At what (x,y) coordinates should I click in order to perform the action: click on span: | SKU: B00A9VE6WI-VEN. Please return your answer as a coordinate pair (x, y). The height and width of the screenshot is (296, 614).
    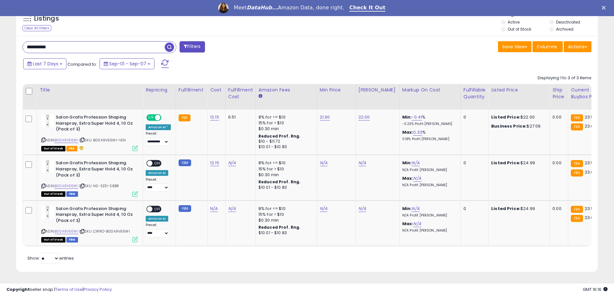
    Looking at the image, I should click on (102, 140).